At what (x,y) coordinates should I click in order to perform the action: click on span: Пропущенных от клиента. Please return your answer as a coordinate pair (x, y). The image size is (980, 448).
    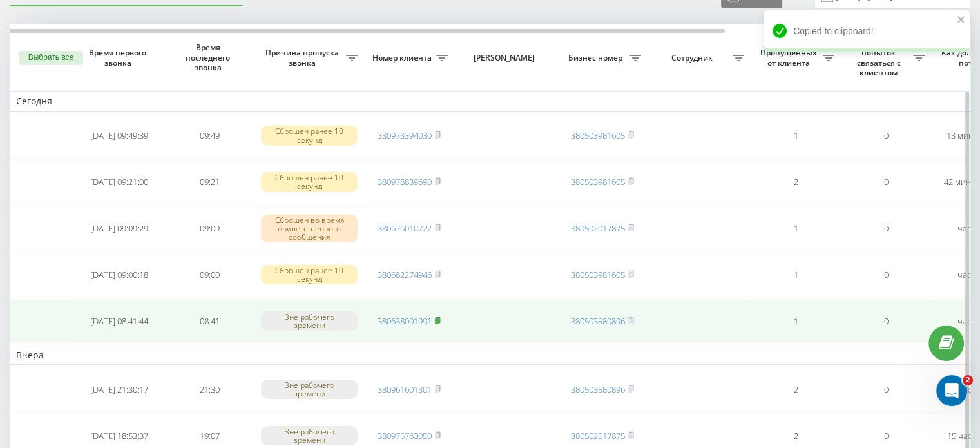
    Looking at the image, I should click on (790, 57).